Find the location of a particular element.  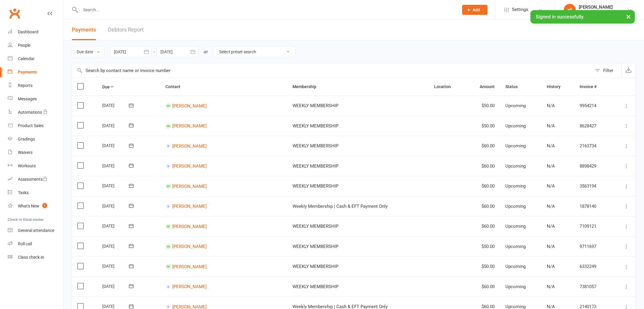

div: Filter is located at coordinates (608, 70).